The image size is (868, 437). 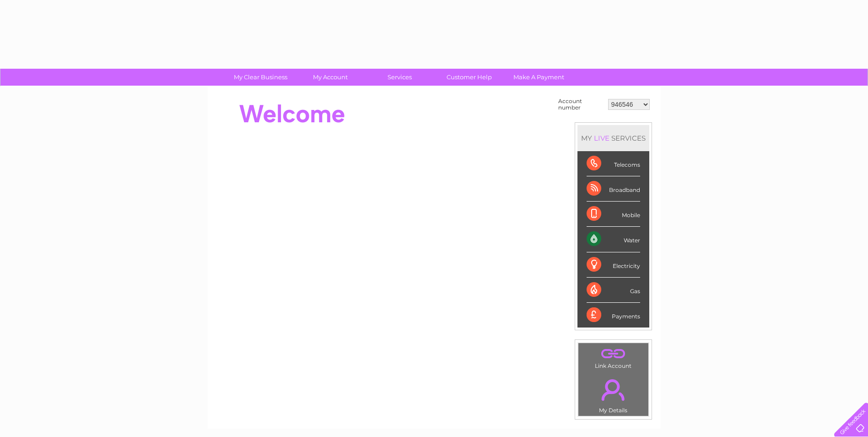 What do you see at coordinates (538, 77) in the screenshot?
I see `a: Make A Payment` at bounding box center [538, 77].